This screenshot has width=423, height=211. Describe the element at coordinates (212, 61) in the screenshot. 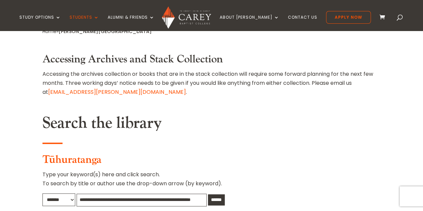

I see `h3: Accessing Archives and Stack Collection` at that location.